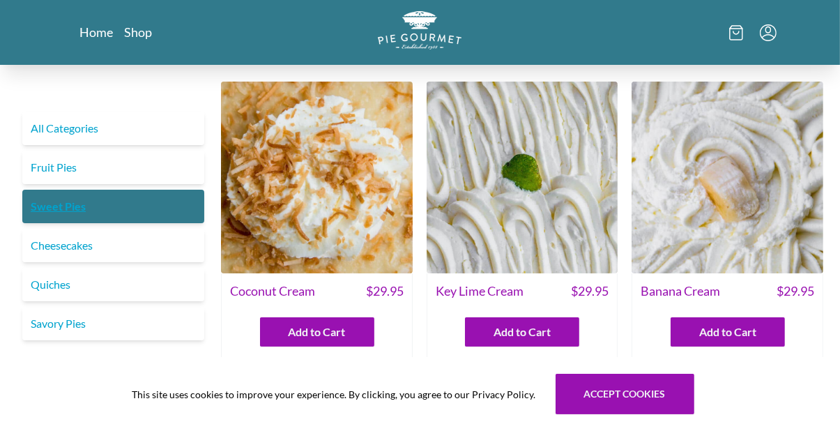  What do you see at coordinates (113, 206) in the screenshot?
I see `a: Sweet Pies` at bounding box center [113, 206].